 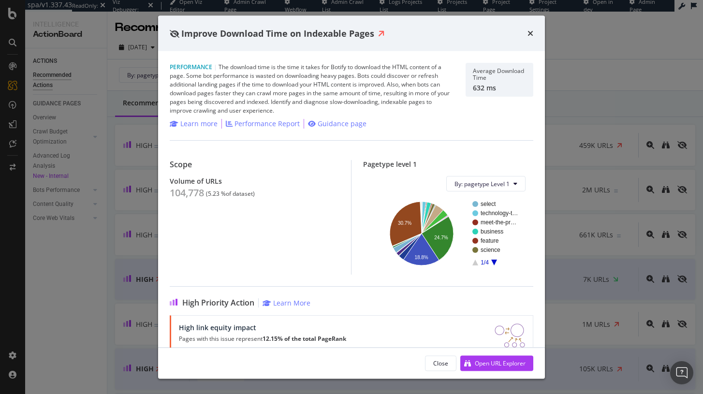 What do you see at coordinates (191, 67) in the screenshot?
I see `span: Performance` at bounding box center [191, 67].